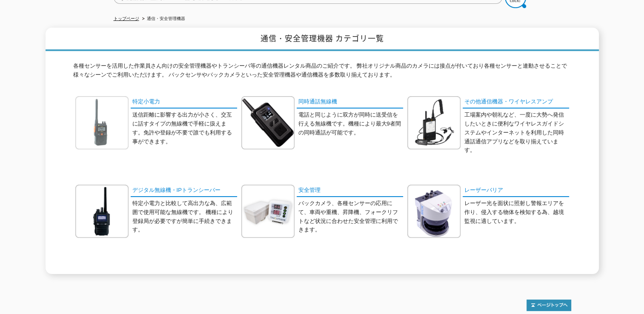 The image size is (644, 314). What do you see at coordinates (517, 133) in the screenshot?
I see `p: 工場案内や朝礼など、一度に大勢へ発信したいときに便利なワイヤレスガイドシステムやインターネットを利用した同時通話通信アプリなどを取り揃えています。` at bounding box center [517, 133].